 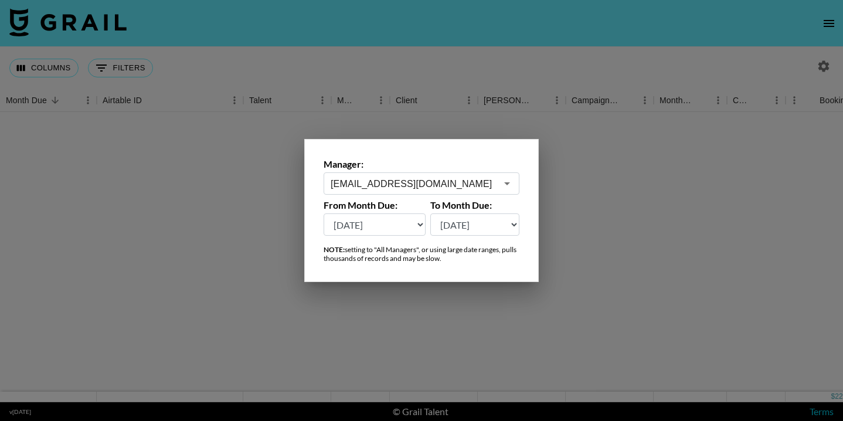 What do you see at coordinates (507, 183) in the screenshot?
I see `button: Open` at bounding box center [507, 183].